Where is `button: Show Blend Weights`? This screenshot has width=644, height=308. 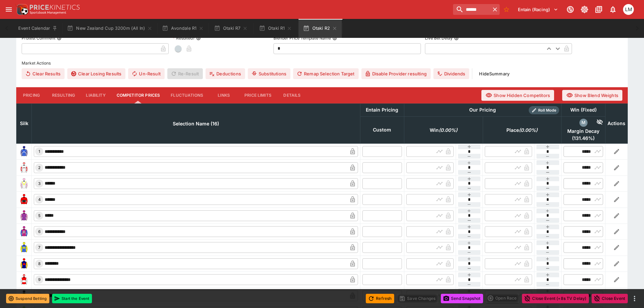
button: Show Blend Weights is located at coordinates (593, 95).